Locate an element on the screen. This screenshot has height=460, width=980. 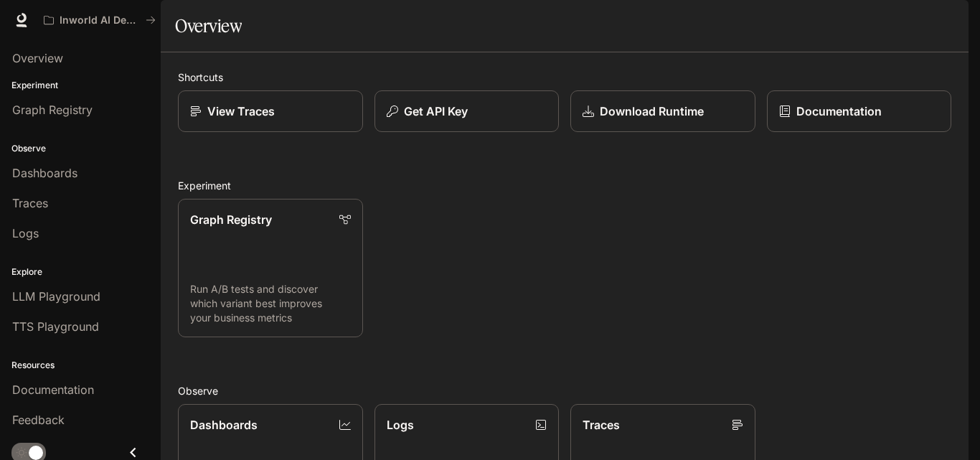
p: Inworld AI Demos is located at coordinates (100, 20).